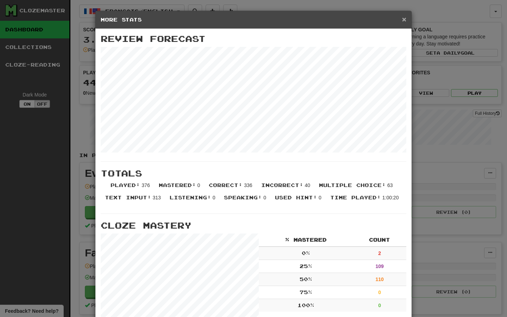 The height and width of the screenshot is (317, 507). I want to click on span: Time Played :, so click(355, 197).